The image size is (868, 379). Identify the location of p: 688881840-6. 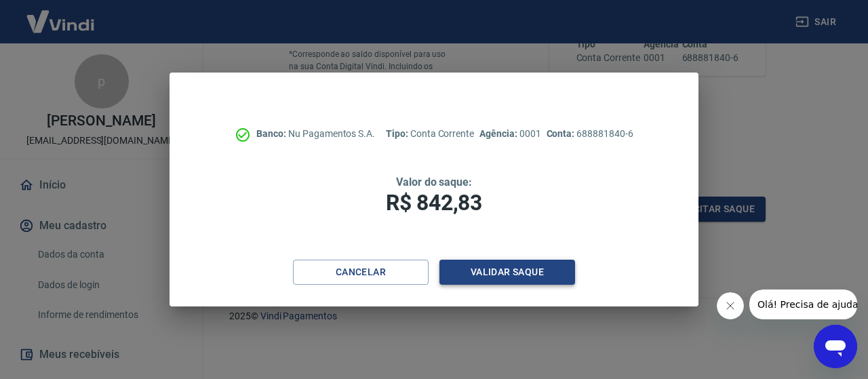
(590, 134).